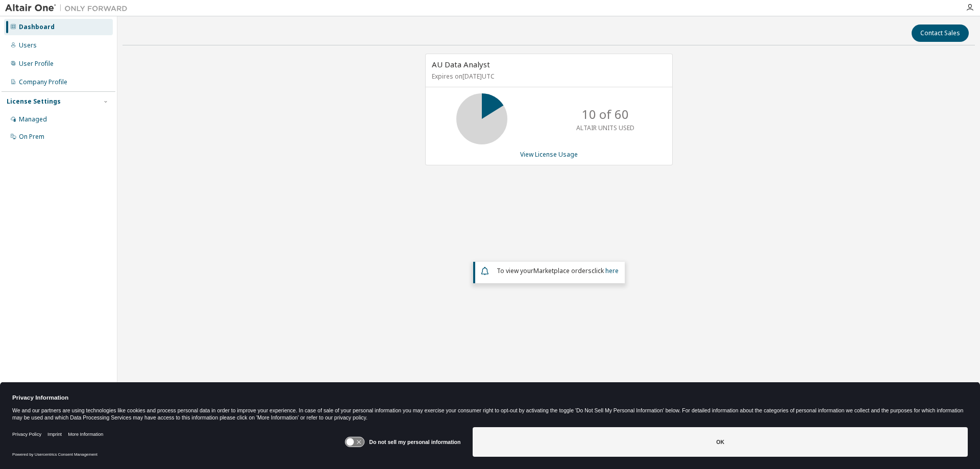 The image size is (980, 469). What do you see at coordinates (605, 115) in the screenshot?
I see `p: 10 of 60` at bounding box center [605, 115].